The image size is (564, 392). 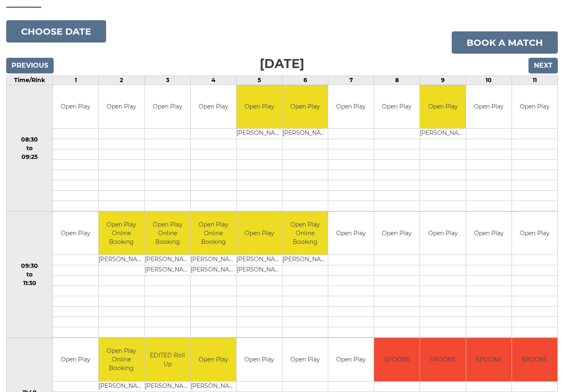 I want to click on button: Choose date, so click(x=56, y=31).